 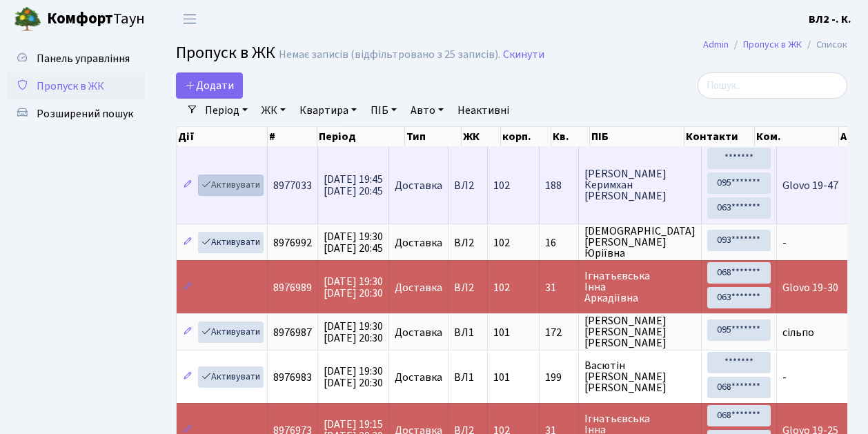 I want to click on button: Переключити навігацію, so click(x=190, y=19).